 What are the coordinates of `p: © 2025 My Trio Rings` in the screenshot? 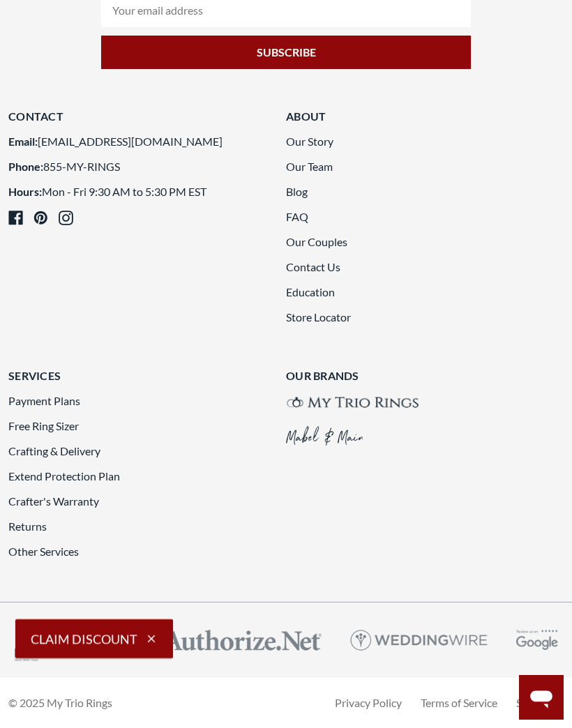 It's located at (60, 702).